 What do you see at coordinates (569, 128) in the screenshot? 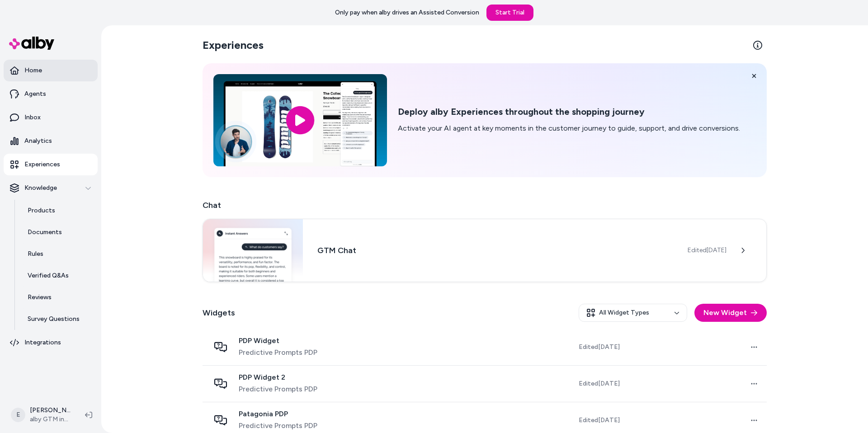
I see `p: Activate your AI agent at key moments in the customer journey to guide, support, and drive conver...` at bounding box center [569, 128].